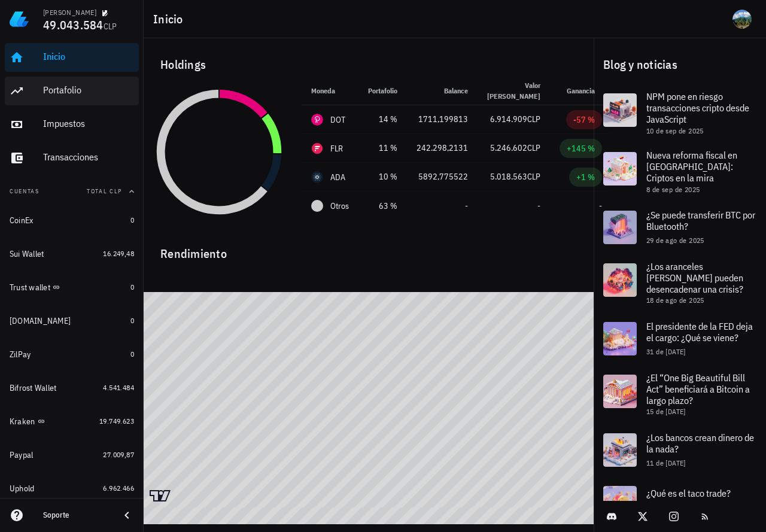  What do you see at coordinates (382, 91) in the screenshot?
I see `th: Portafolio` at bounding box center [382, 91].